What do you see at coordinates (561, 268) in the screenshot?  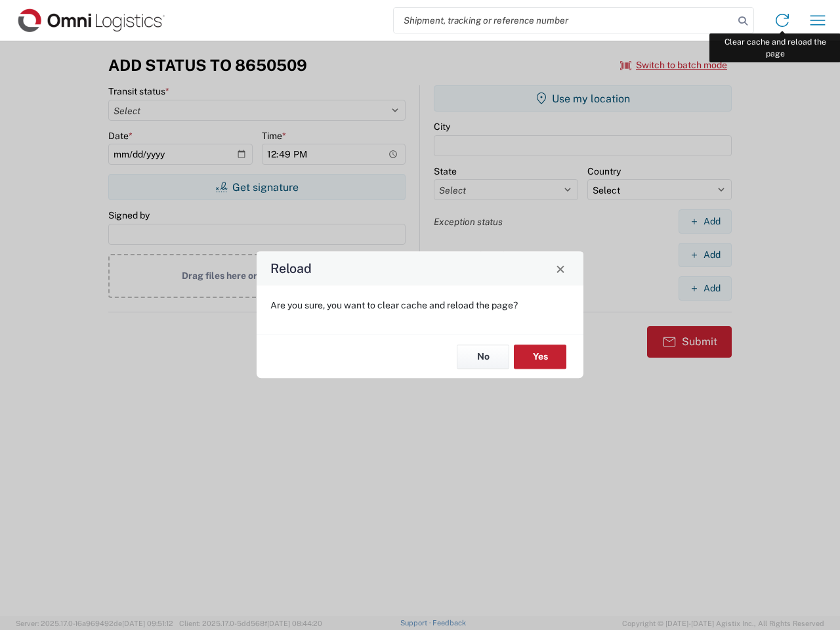 I see `button: Close` at bounding box center [561, 268].